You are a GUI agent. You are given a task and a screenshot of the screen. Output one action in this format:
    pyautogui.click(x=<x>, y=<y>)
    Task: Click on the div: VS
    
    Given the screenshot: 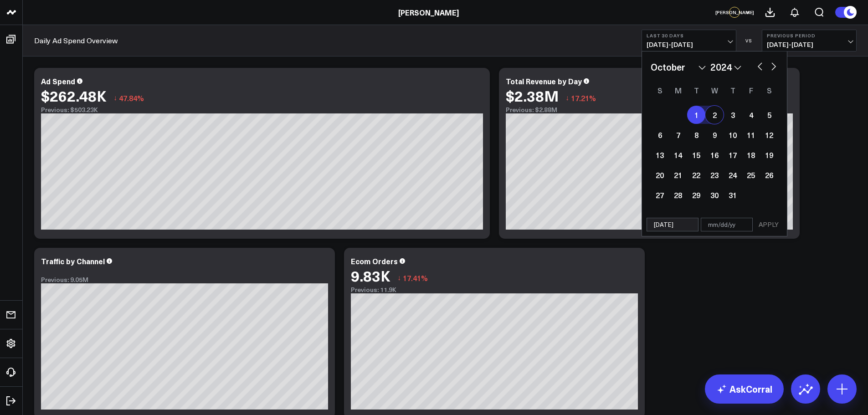 What is the action you would take?
    pyautogui.click(x=749, y=40)
    